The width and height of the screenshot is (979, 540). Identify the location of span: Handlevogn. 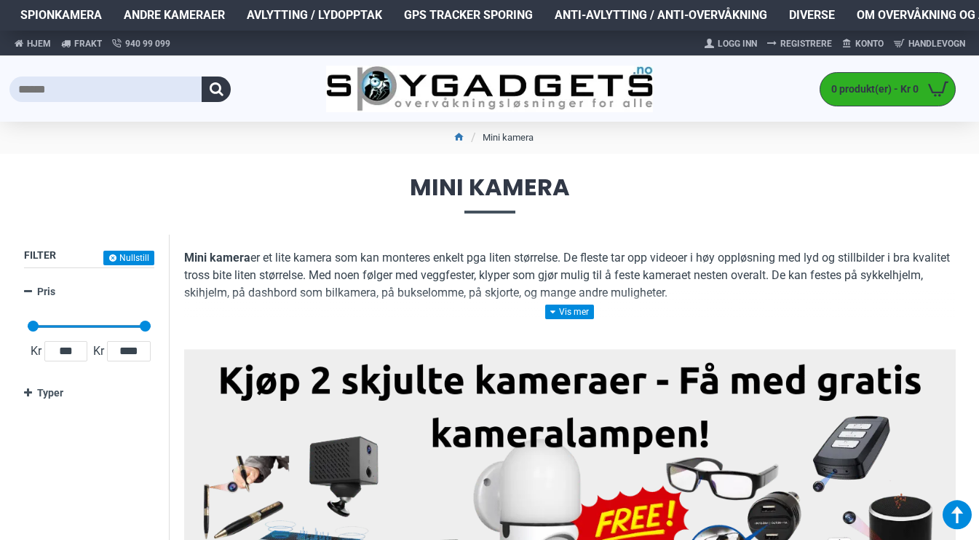
(937, 44).